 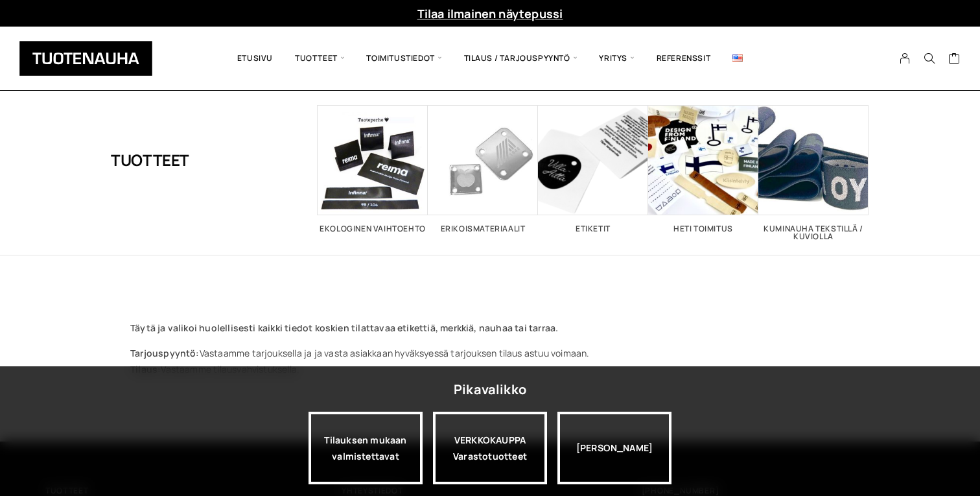 What do you see at coordinates (593, 169) in the screenshot?
I see `a: Visit product category Etiketit` at bounding box center [593, 169].